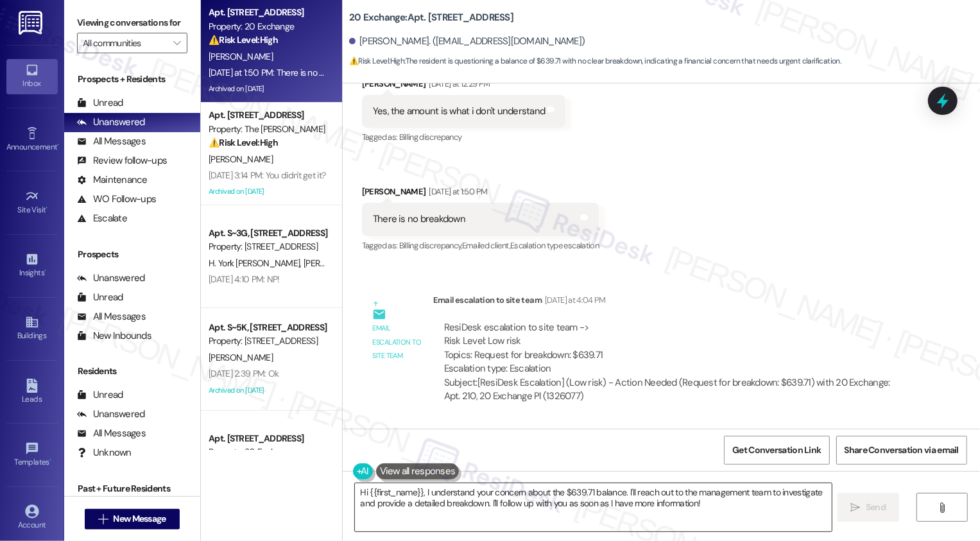  I want to click on img: ResiDesk Logo, so click(31, 23).